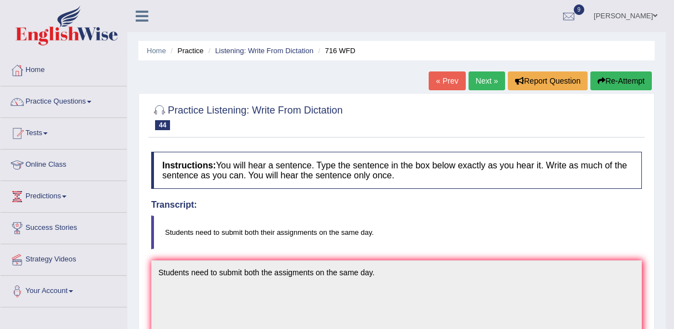 The width and height of the screenshot is (674, 329). I want to click on blockquote: Students need to submit both their assignments on the same day., so click(396, 232).